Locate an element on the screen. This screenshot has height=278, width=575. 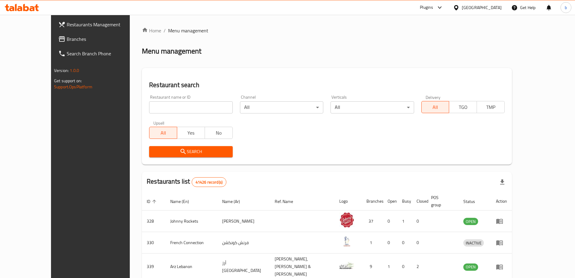
th: Logo is located at coordinates (348, 201).